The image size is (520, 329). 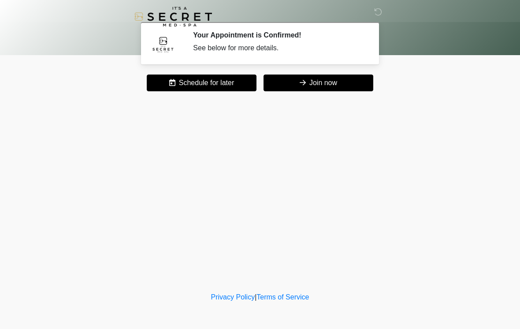 What do you see at coordinates (173, 16) in the screenshot?
I see `img: It's A Secret Med Spa Logo` at bounding box center [173, 16].